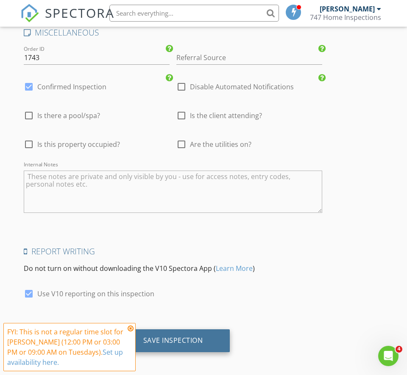 The width and height of the screenshot is (407, 375). What do you see at coordinates (173, 192) in the screenshot?
I see `textarea: Internal Notes` at bounding box center [173, 192].